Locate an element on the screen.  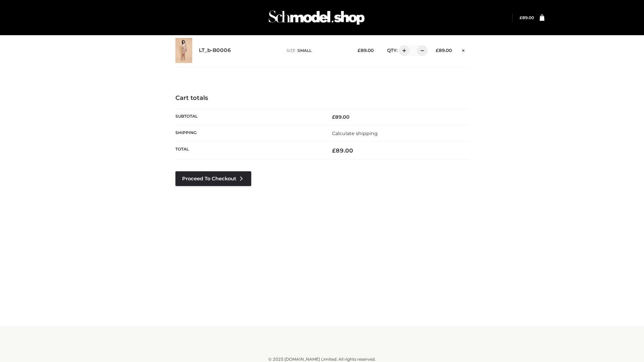
a: Remove this item is located at coordinates (463, 49).